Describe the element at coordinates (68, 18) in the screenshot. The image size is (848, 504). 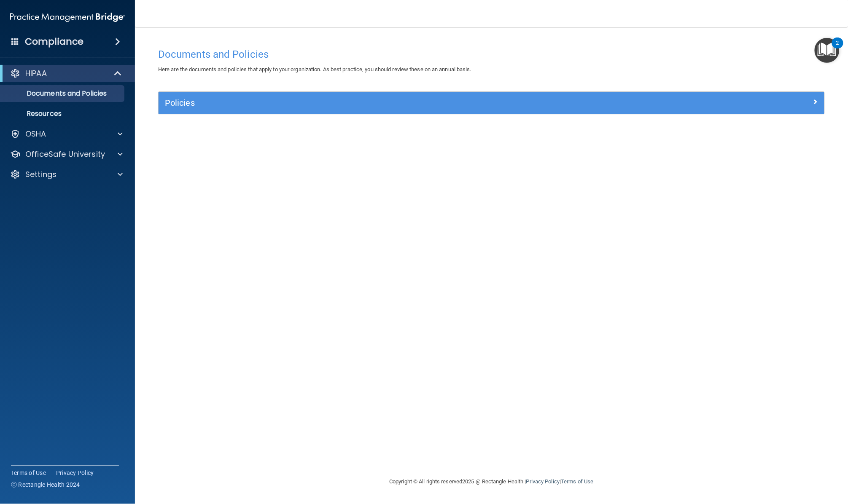
I see `img: PMB logo` at that location.